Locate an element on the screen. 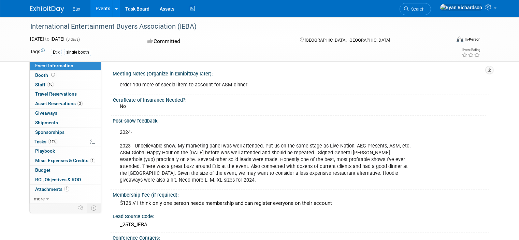  a: Event Information is located at coordinates (65, 66).